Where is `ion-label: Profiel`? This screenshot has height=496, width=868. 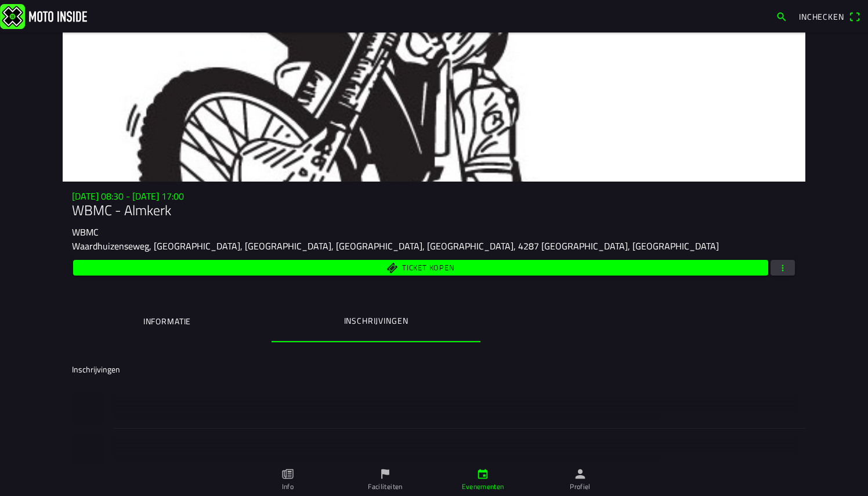
ion-label: Profiel is located at coordinates (580, 487).